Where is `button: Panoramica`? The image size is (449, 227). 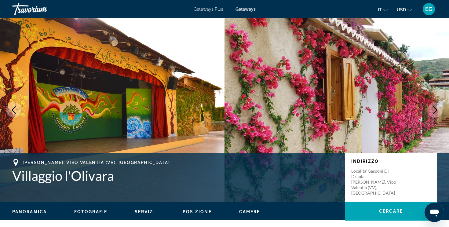
button: Panoramica is located at coordinates (29, 212).